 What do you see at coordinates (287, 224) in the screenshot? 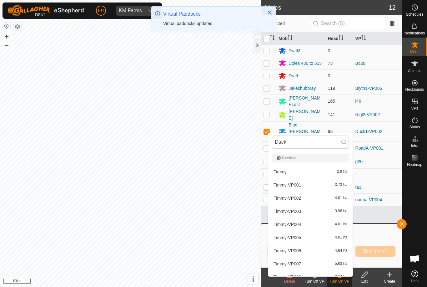
I see `span: Timmy-VP004` at bounding box center [287, 224].